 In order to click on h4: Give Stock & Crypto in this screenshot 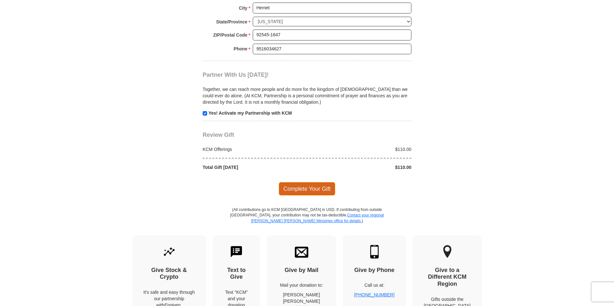, I will do `click(169, 274)`.